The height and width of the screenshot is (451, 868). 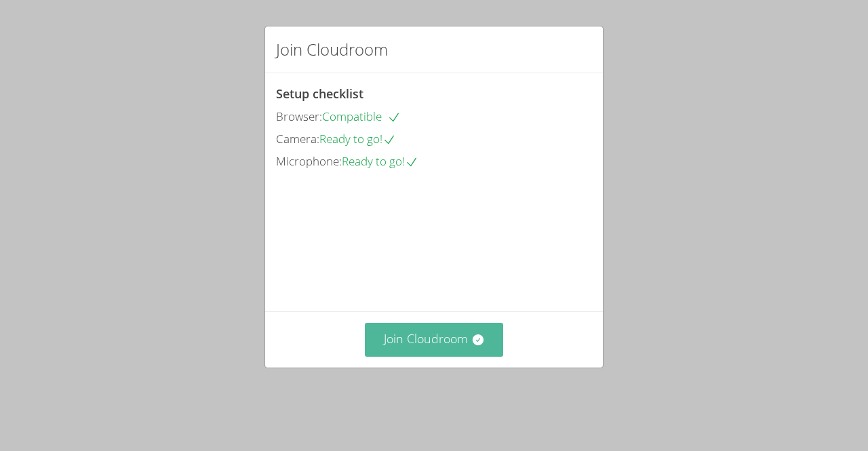 I want to click on span: Camera:, so click(x=298, y=139).